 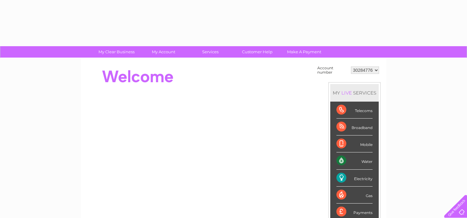 I want to click on div: Mobile, so click(x=354, y=144).